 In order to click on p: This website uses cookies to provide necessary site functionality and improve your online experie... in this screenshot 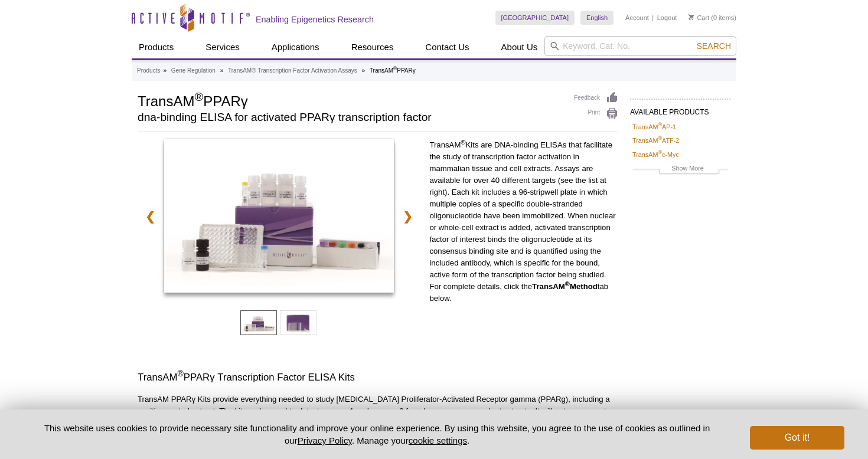, I will do `click(377, 434)`.